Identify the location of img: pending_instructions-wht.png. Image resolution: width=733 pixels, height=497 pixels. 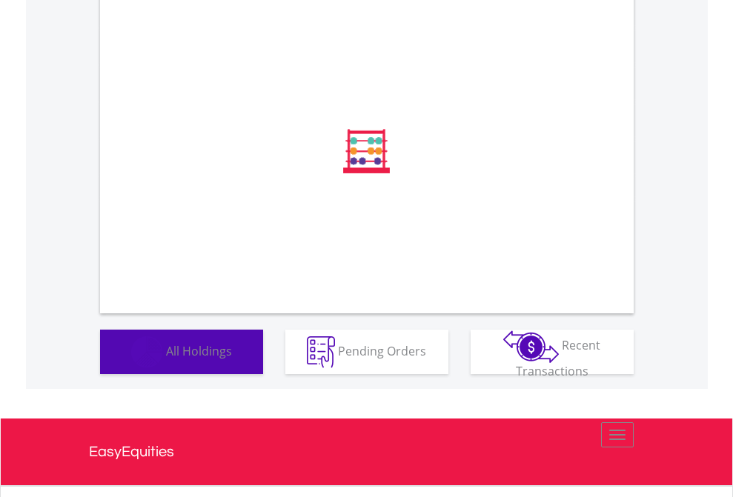
(321, 352).